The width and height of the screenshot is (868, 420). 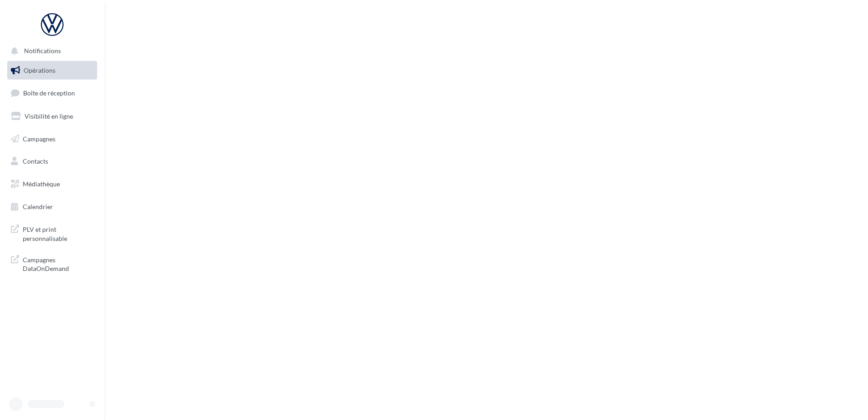 What do you see at coordinates (40, 70) in the screenshot?
I see `span: Opérations` at bounding box center [40, 70].